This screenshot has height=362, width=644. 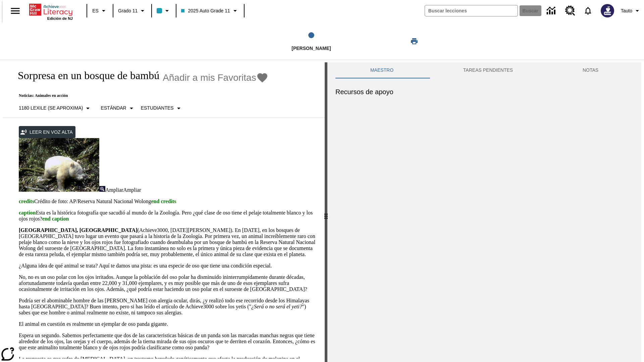 What do you see at coordinates (139, 95) in the screenshot?
I see `p: Noticias: Animales en acción` at bounding box center [139, 95].